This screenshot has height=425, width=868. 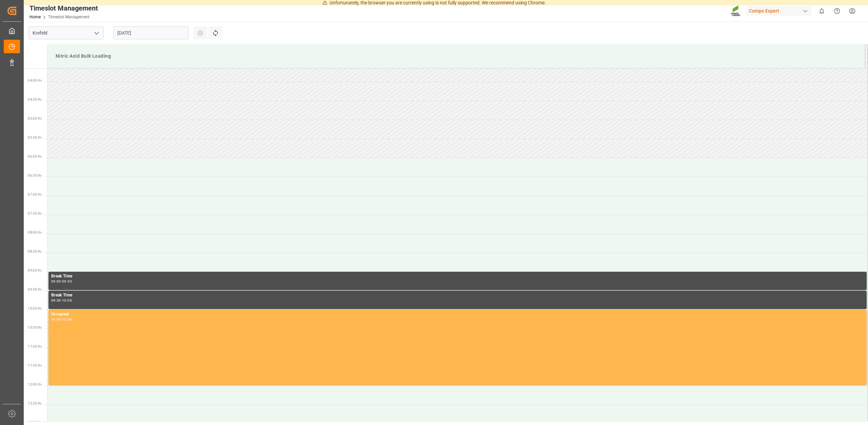 I want to click on div: Timeslot Management, so click(x=64, y=8).